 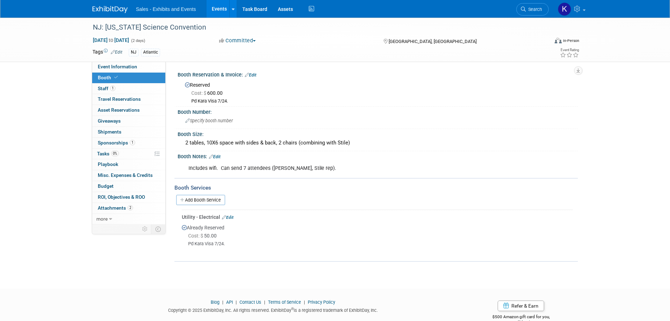 What do you see at coordinates (204, 235) in the screenshot?
I see `span: 50.00` at bounding box center [204, 235].